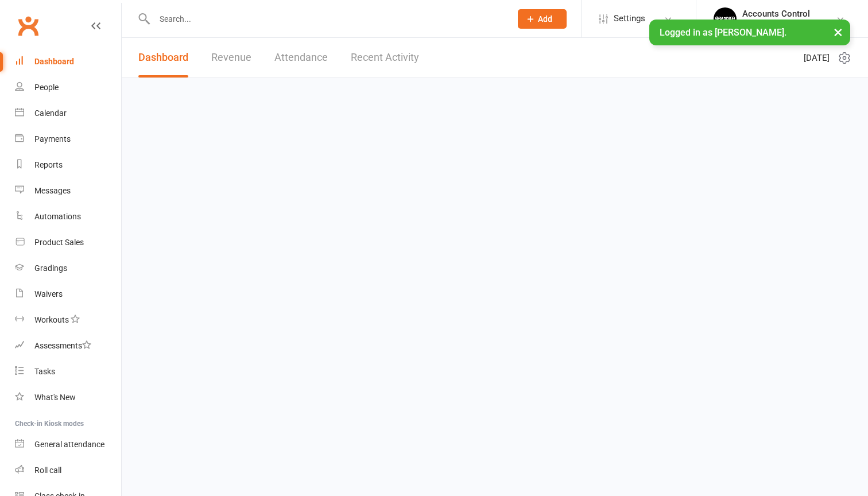 The height and width of the screenshot is (496, 868). I want to click on a: General attendance kiosk mode, so click(68, 444).